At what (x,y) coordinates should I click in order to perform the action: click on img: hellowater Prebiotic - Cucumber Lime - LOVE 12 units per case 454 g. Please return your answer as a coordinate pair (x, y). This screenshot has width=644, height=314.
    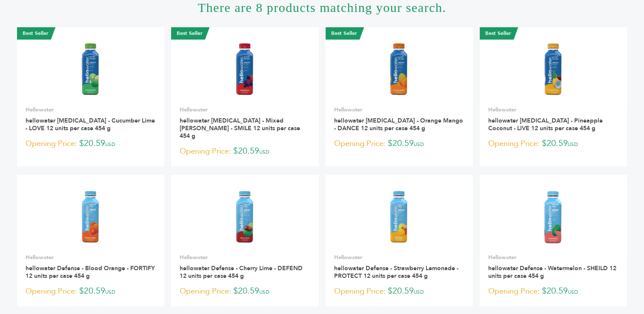
    Looking at the image, I should click on (91, 69).